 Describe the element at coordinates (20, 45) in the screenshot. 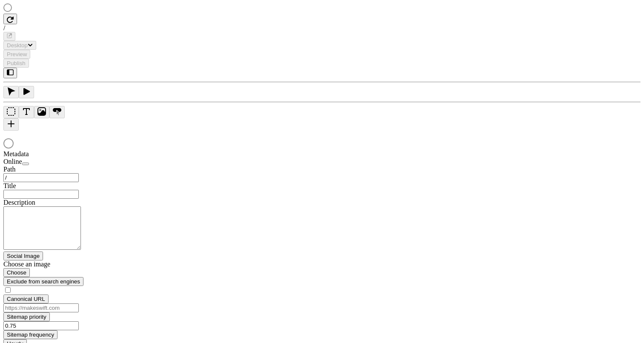

I see `button: Desktop` at that location.